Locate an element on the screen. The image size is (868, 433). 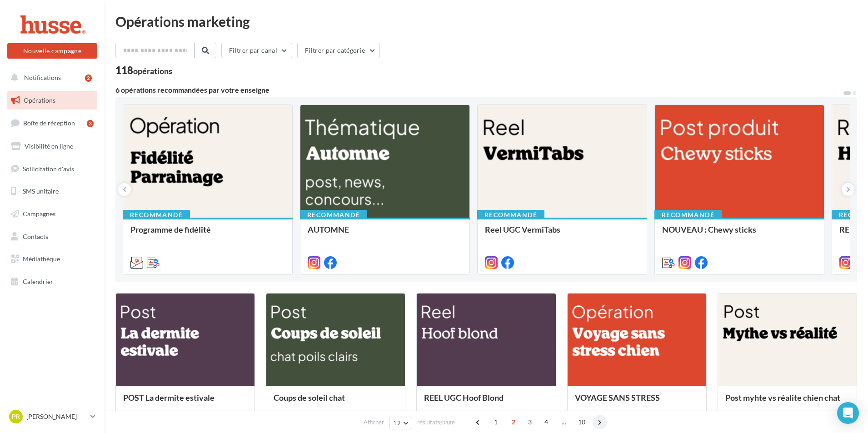
div: 3 is located at coordinates (90, 123).